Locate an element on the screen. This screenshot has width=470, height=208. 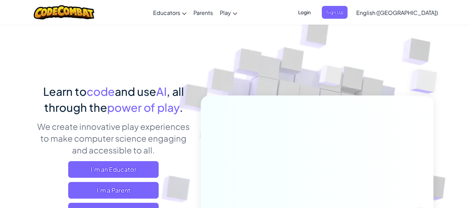
p: We create innovative play experiences to make computer science engaging and accessible to all. is located at coordinates (113, 138).